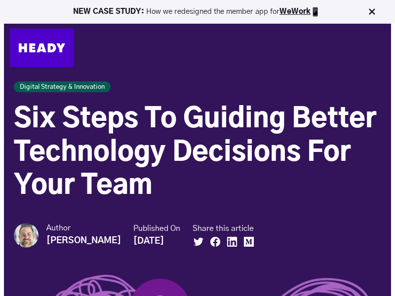  Describe the element at coordinates (156, 228) in the screenshot. I see `small: Published On` at that location.